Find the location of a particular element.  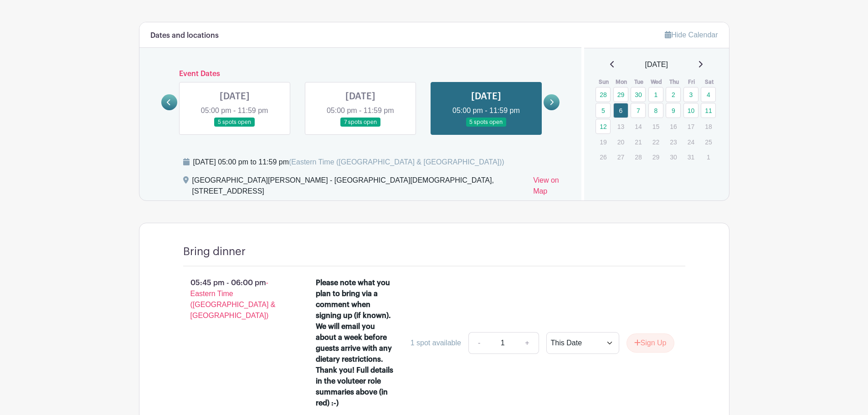

p: 19 is located at coordinates (603, 142).